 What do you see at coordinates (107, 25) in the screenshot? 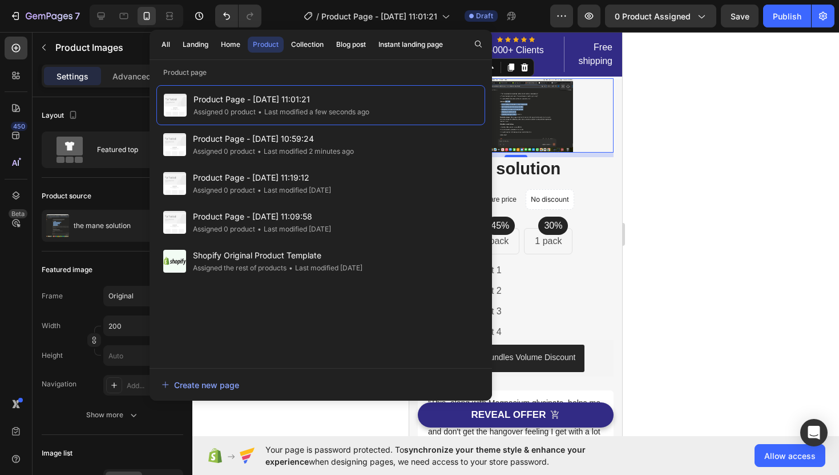
I see `p: 6000+ Clients satisfaits` at bounding box center [107, 25].